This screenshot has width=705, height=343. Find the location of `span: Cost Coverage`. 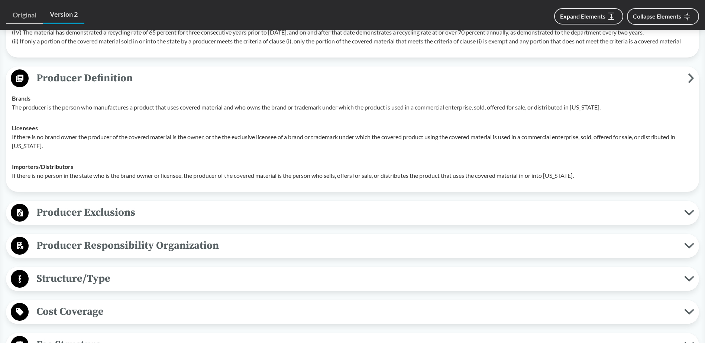

span: Cost Coverage is located at coordinates (356, 312).